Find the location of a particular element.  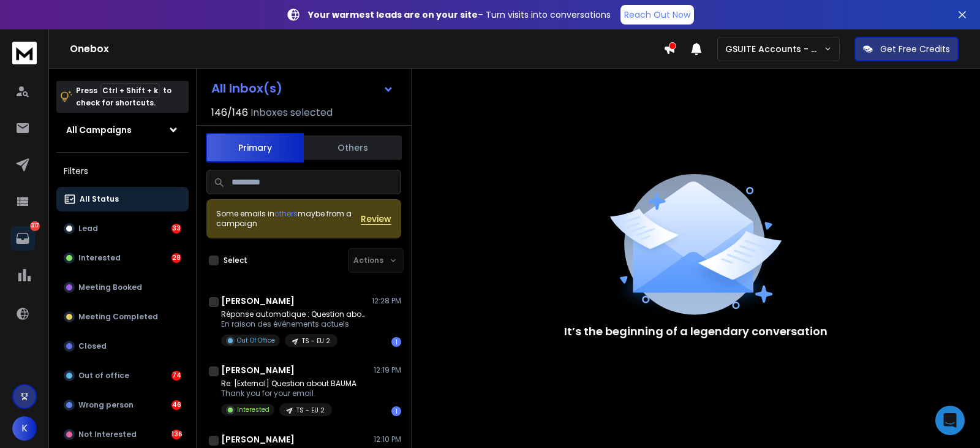

span: Review is located at coordinates (376, 219).